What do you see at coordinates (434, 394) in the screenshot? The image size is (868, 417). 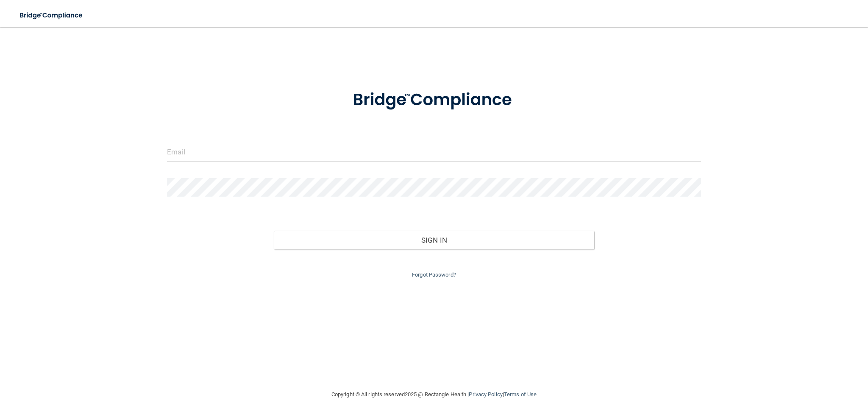 I see `div: Copyright © All rights reserved 2025 @ Rectangle Health | |` at bounding box center [434, 394].